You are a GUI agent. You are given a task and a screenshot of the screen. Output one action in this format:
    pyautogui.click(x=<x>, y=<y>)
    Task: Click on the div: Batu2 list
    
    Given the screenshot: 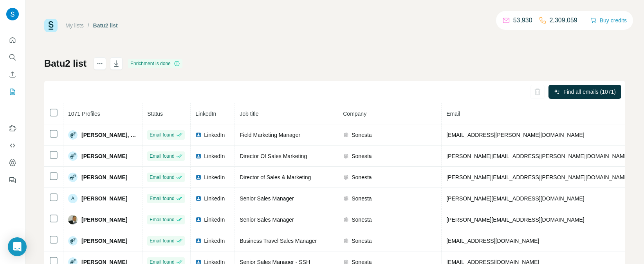 What is the action you would take?
    pyautogui.click(x=105, y=25)
    